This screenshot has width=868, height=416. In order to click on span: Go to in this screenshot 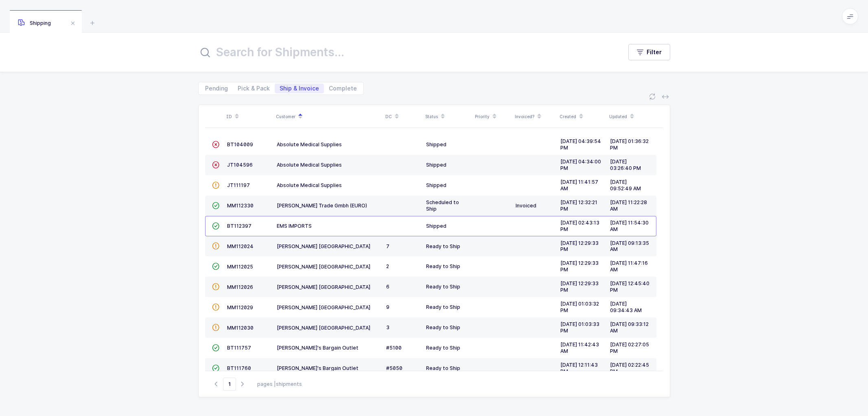, I will do `click(230, 384)`.